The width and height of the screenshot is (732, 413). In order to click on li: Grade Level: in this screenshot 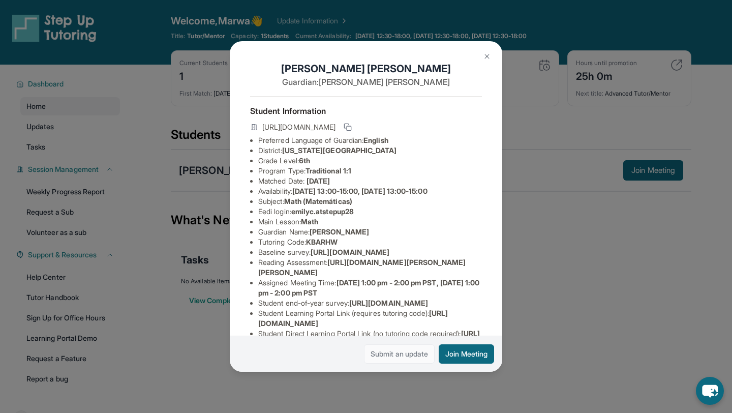, I will do `click(370, 161)`.